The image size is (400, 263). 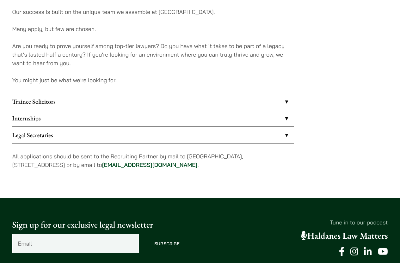 I want to click on a: Trainee Solicitors, so click(x=153, y=102).